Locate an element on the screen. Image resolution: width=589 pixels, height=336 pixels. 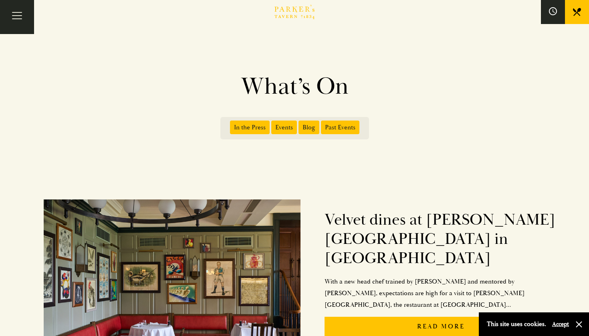
span: Events is located at coordinates (284, 127).